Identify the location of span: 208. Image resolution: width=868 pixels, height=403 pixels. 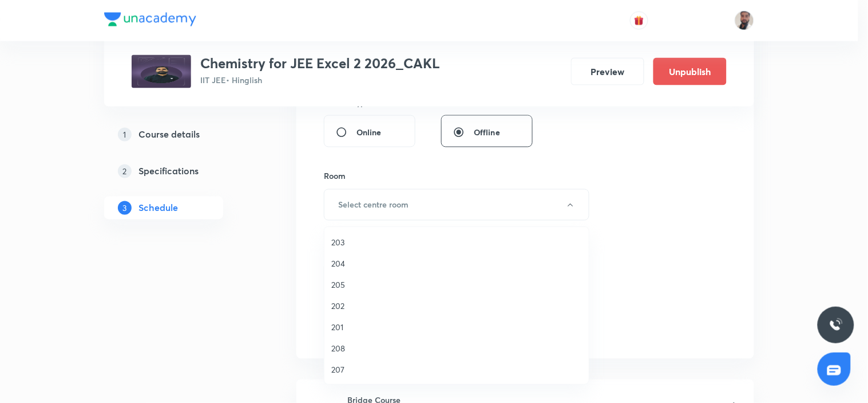
(457, 347).